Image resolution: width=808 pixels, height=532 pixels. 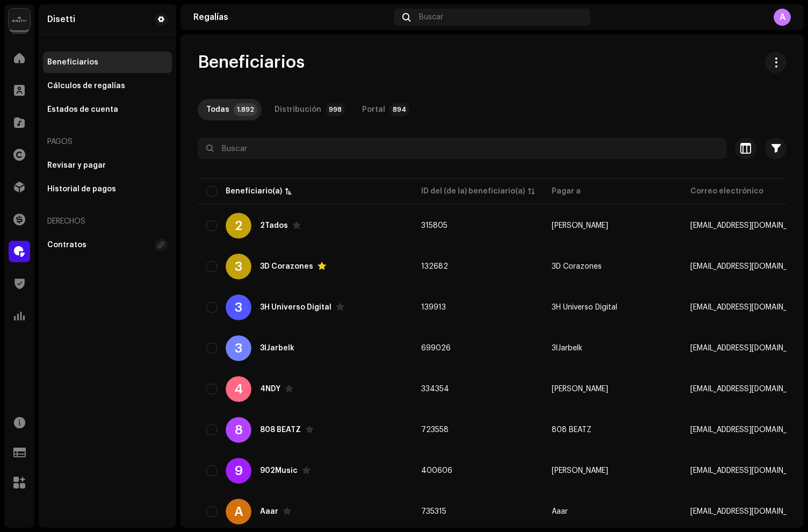 I want to click on div: 9, so click(x=238, y=470).